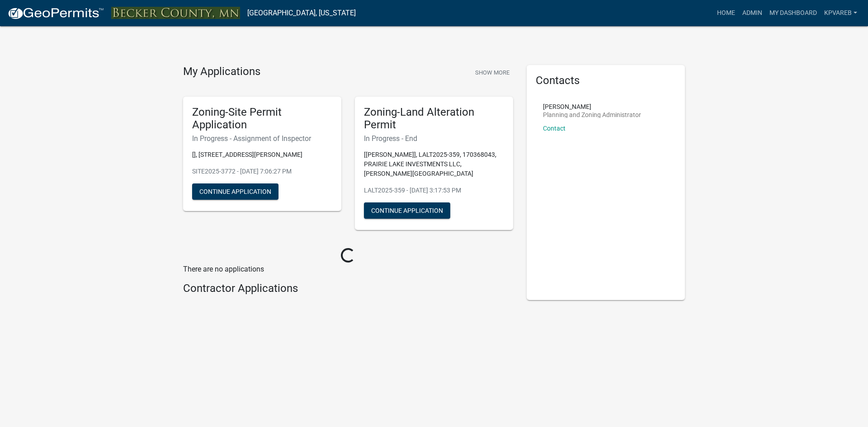 The width and height of the screenshot is (868, 427). Describe the element at coordinates (434, 138) in the screenshot. I see `h6: In Progress - End` at that location.